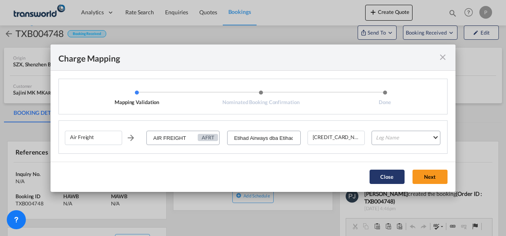  Describe the element at coordinates (253, 118) in the screenshot. I see `md-dialog: Mapping ValidationNominated Booking ...` at that location.